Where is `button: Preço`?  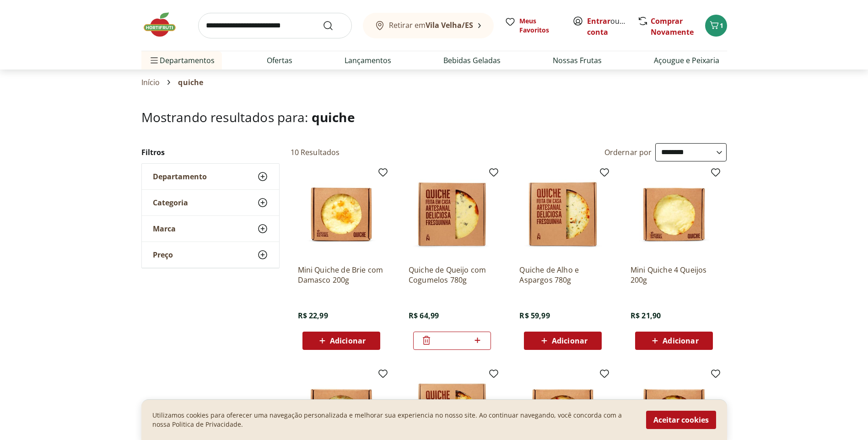
button: Preço is located at coordinates (210, 255).